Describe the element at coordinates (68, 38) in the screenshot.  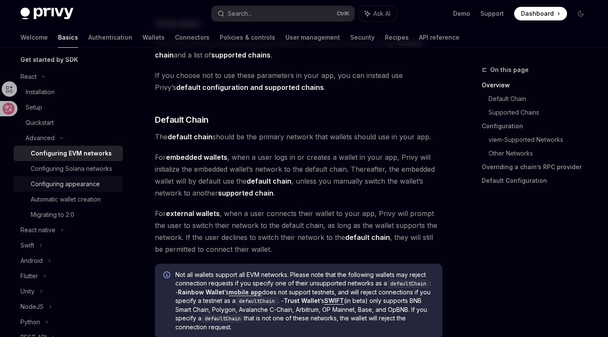
I see `a: Basics` at that location.